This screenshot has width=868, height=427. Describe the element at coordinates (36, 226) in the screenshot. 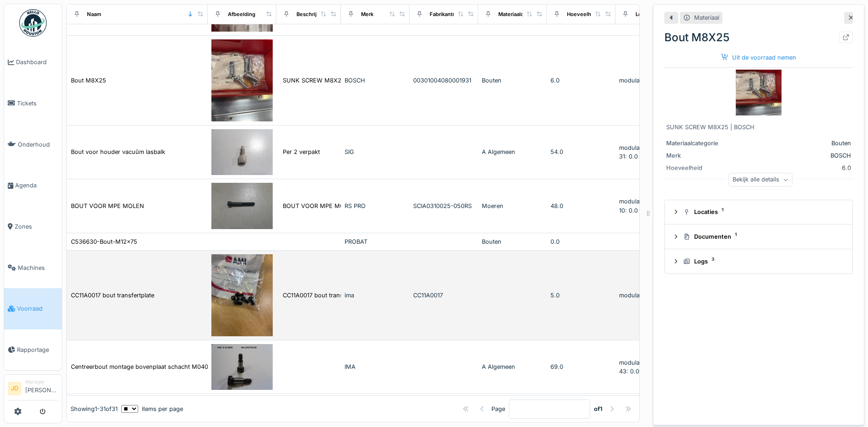

I see `span: Zones` at that location.